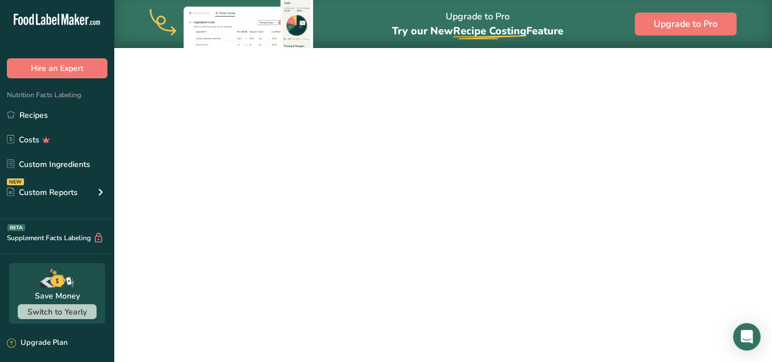 This screenshot has height=362, width=772. What do you see at coordinates (490, 31) in the screenshot?
I see `span: Recipe Costing` at bounding box center [490, 31].